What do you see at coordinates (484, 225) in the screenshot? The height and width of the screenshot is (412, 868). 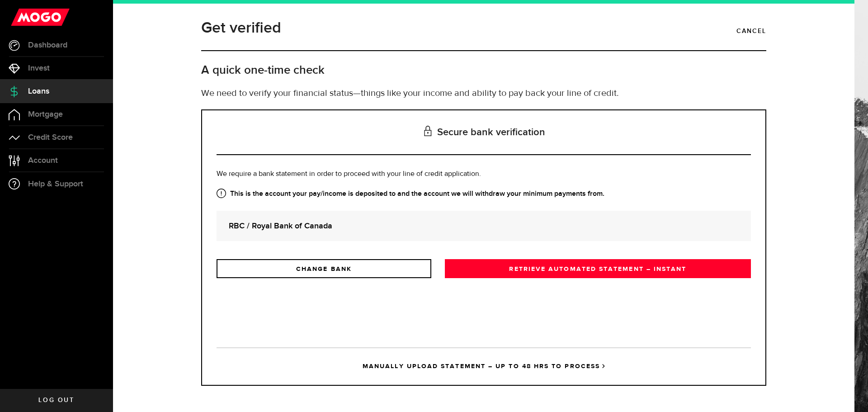 I see `strong: RBC / Royal Bank of Canada` at bounding box center [484, 225].